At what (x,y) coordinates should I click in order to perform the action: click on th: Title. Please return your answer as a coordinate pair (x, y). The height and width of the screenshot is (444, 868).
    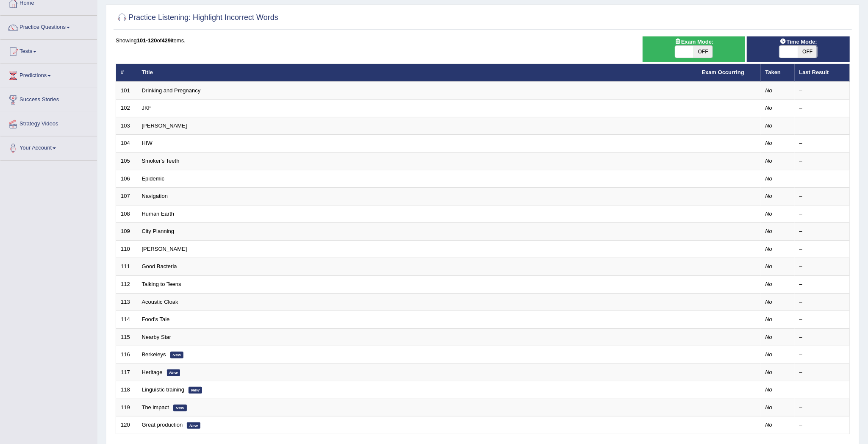
    Looking at the image, I should click on (417, 73).